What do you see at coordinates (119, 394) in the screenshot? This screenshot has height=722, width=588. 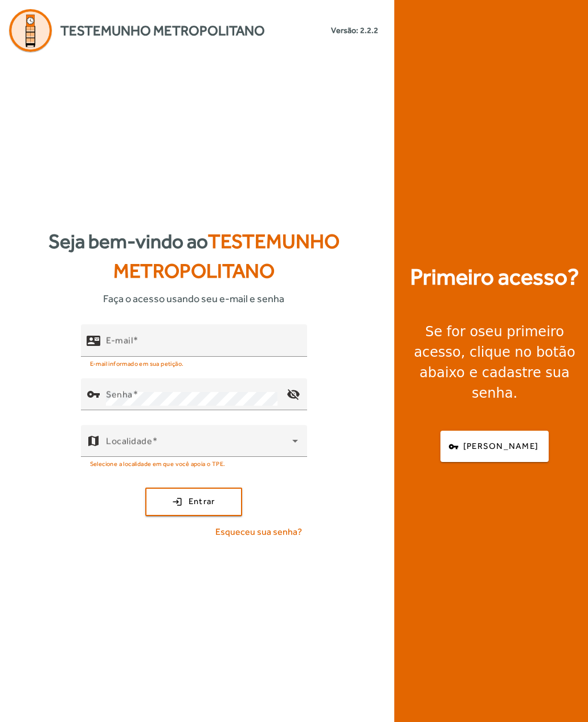 I see `mat-label: Senha` at bounding box center [119, 394].